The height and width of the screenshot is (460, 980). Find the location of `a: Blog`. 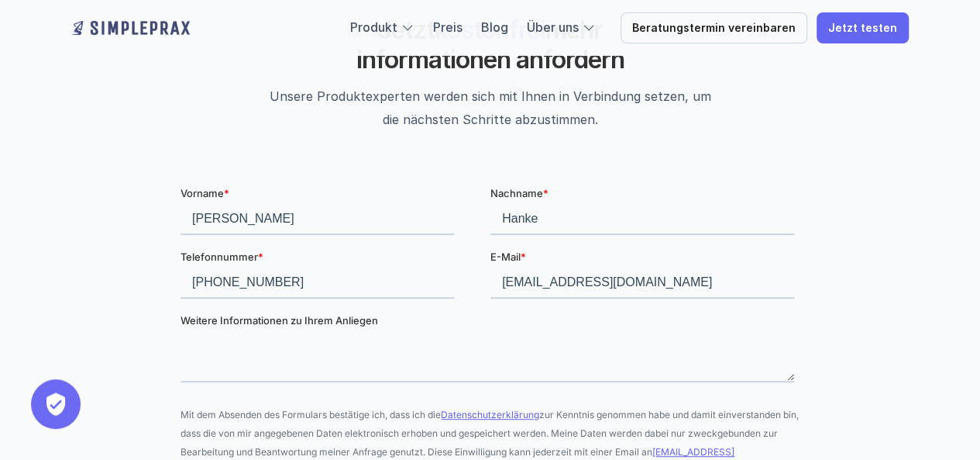

a: Blog is located at coordinates (494, 27).